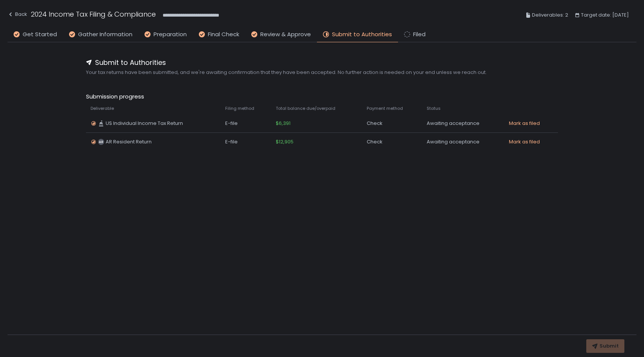  Describe the element at coordinates (550, 15) in the screenshot. I see `span: Deliverables: 2` at that location.